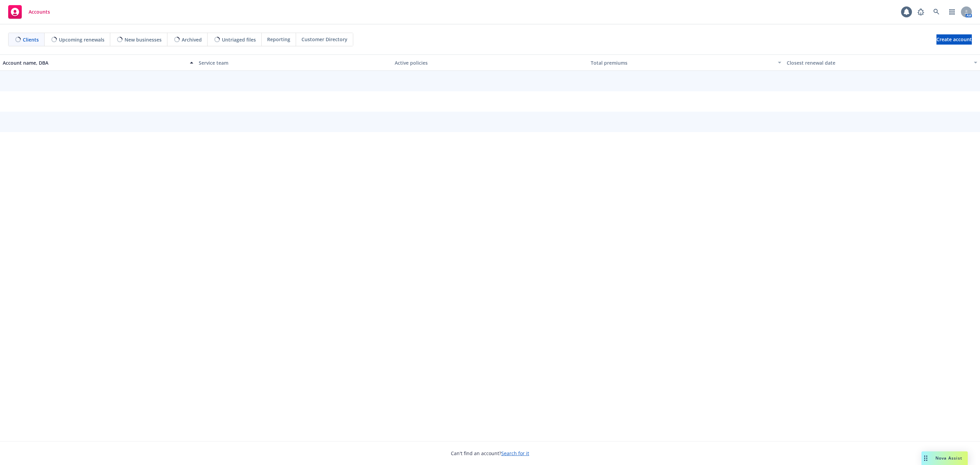  What do you see at coordinates (490, 453) in the screenshot?
I see `span: Can't find an account?` at bounding box center [490, 453].